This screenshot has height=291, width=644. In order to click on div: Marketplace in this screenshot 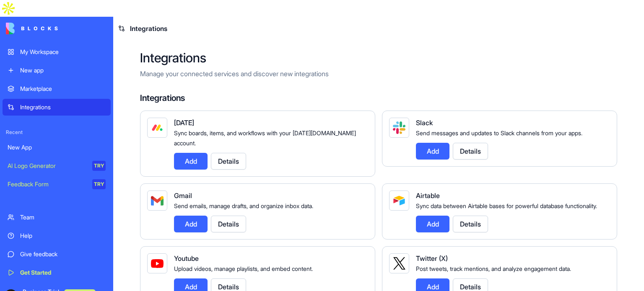, I will do `click(63, 89)`.